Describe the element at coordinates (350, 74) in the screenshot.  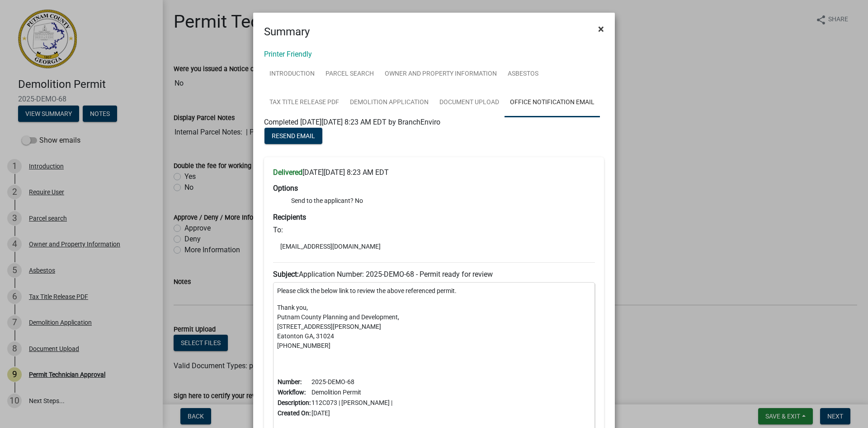
I see `a: Parcel search` at that location.